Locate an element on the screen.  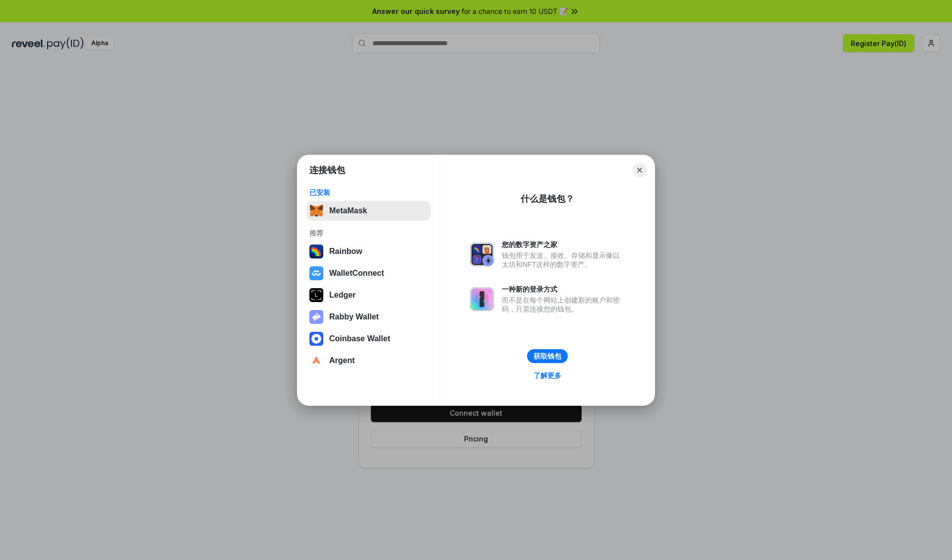
div: 推荐 is located at coordinates (369, 233).